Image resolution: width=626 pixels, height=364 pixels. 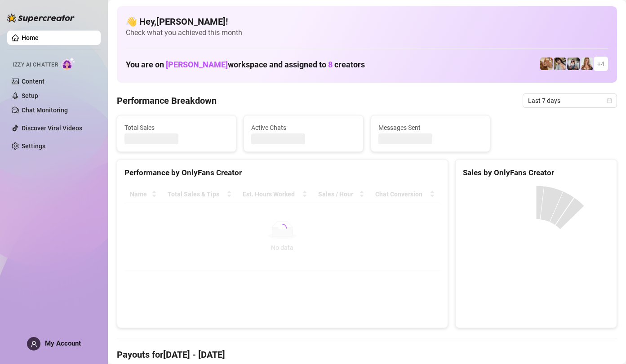 I want to click on a: Content, so click(x=33, y=81).